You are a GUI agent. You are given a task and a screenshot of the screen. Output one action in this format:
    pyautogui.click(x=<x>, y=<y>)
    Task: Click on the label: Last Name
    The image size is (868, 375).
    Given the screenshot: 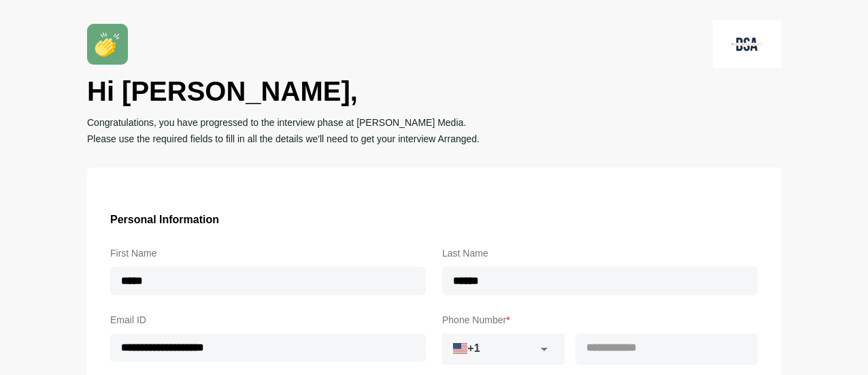 What is the action you would take?
    pyautogui.click(x=600, y=253)
    